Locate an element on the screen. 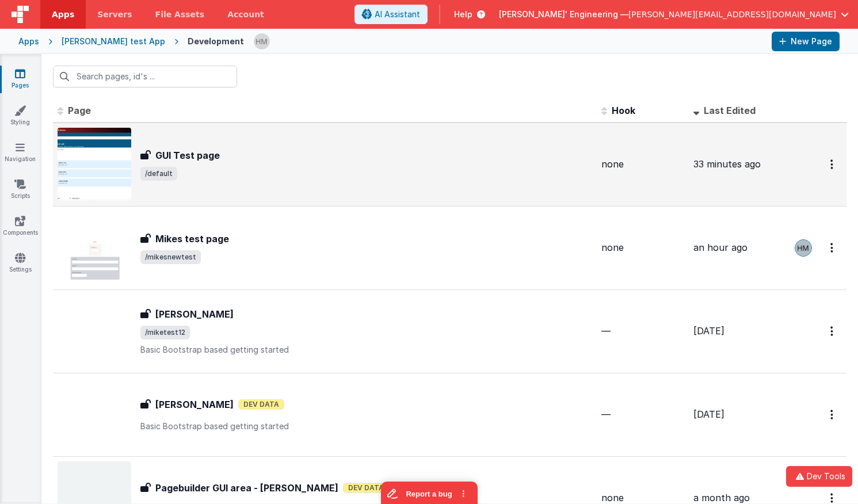  button: New Page is located at coordinates (806, 42).